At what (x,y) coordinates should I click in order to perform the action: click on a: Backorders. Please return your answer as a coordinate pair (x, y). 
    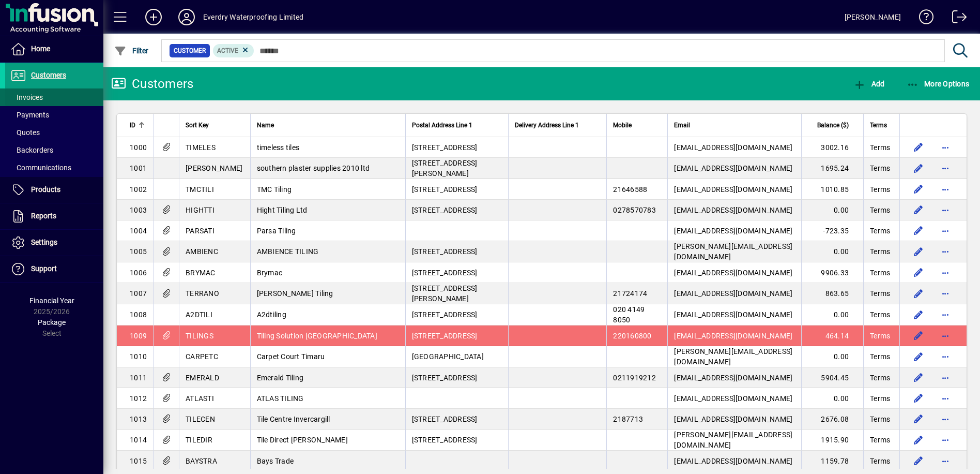
    Looking at the image, I should click on (54, 150).